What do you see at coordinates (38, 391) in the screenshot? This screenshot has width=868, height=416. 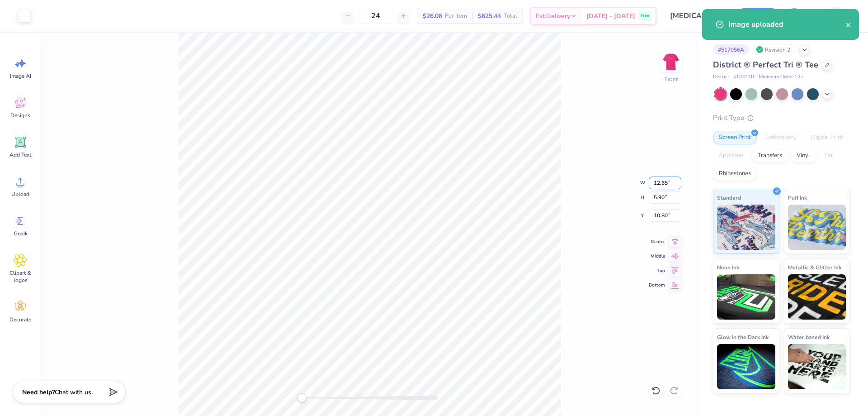 I see `strong: Need help?` at bounding box center [38, 391].